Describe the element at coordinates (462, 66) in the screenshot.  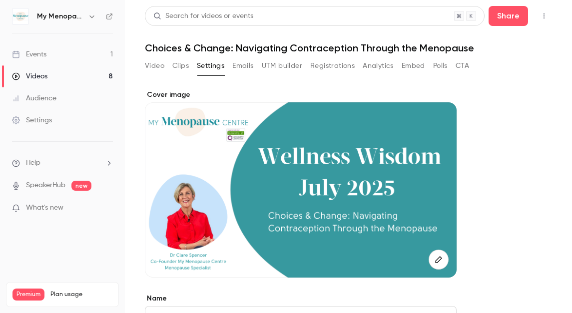
I see `button: CTA` at that location.